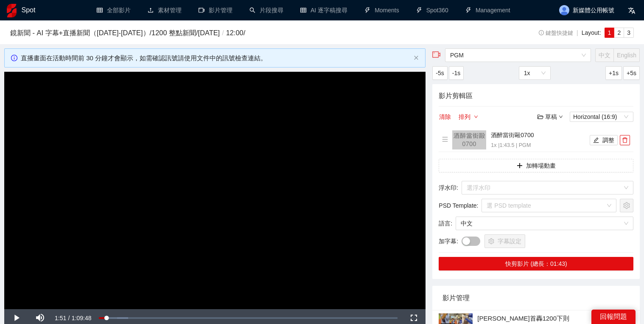 Image resolution: width=644 pixels, height=324 pixels. Describe the element at coordinates (536, 95) in the screenshot. I see `h4: 影片剪輯區` at that location.